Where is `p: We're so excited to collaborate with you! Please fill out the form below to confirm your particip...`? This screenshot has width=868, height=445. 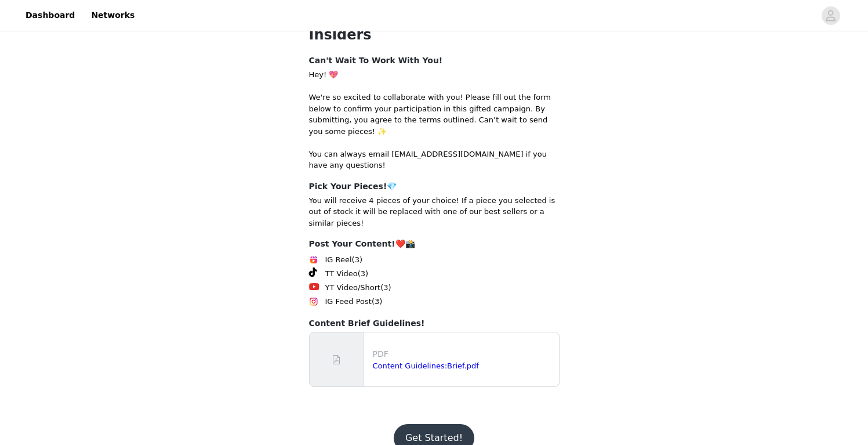 p: We're so excited to collaborate with you! Please fill out the form below to confirm your particip... is located at coordinates (434, 114).